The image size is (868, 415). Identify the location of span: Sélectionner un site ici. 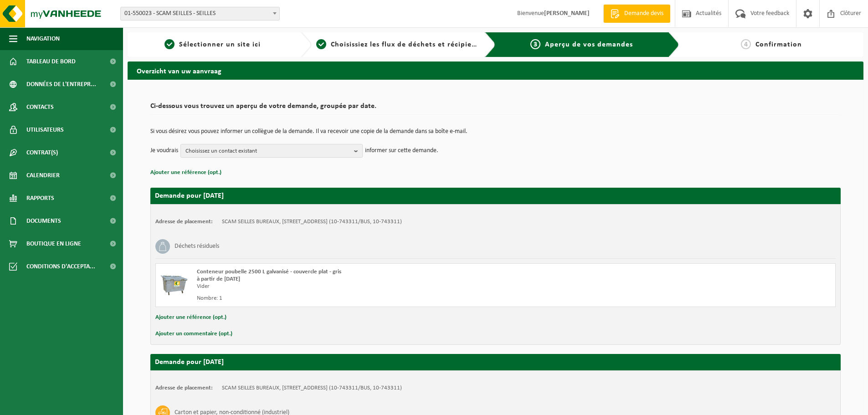
(219, 45).